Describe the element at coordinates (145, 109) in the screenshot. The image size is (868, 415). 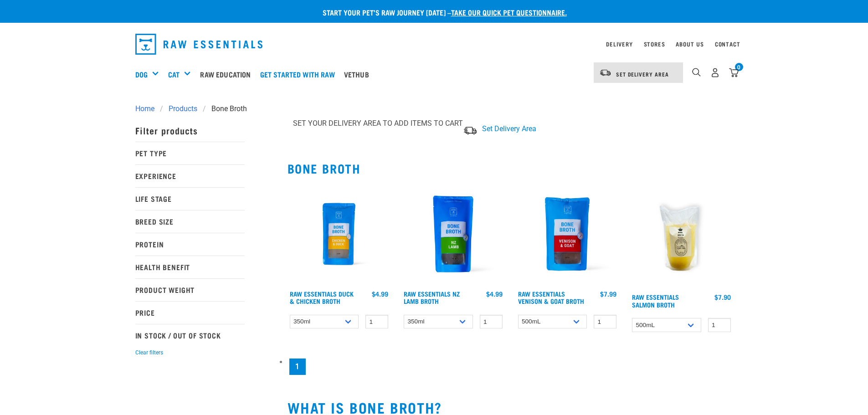
I see `span: Home` at that location.